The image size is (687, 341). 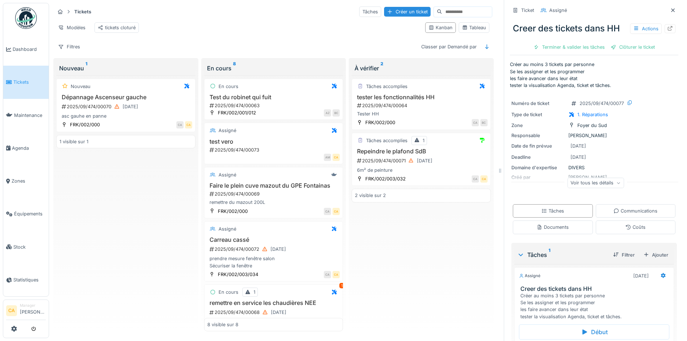 What do you see at coordinates (26, 279) in the screenshot?
I see `a: Statistiques` at bounding box center [26, 279].